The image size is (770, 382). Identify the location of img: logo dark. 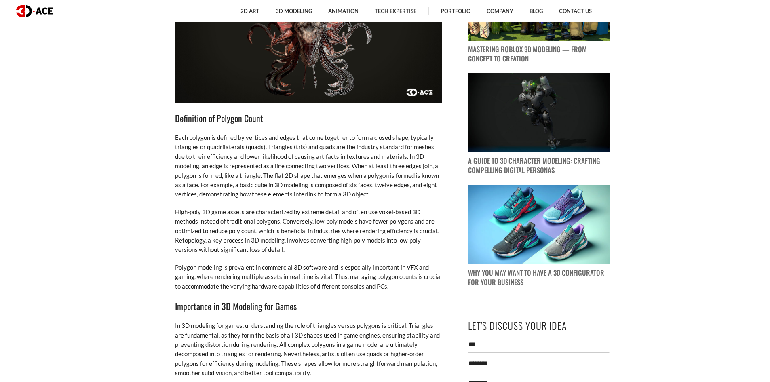
(34, 11).